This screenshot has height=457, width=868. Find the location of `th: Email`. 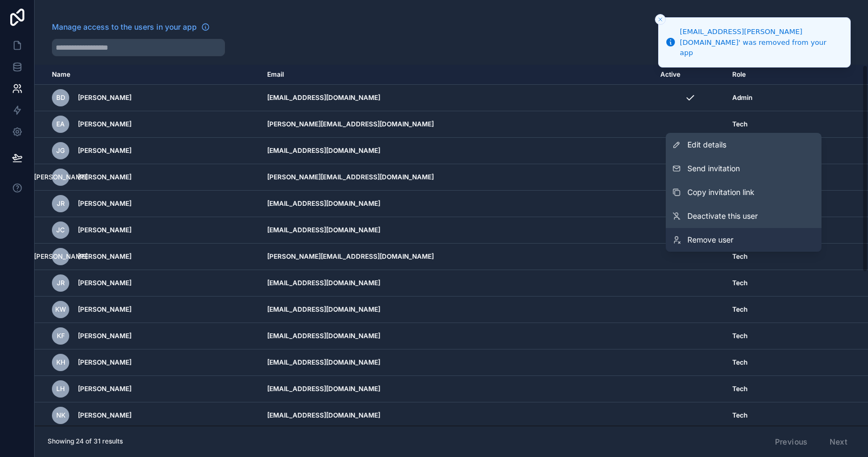

th: Email is located at coordinates (457, 75).